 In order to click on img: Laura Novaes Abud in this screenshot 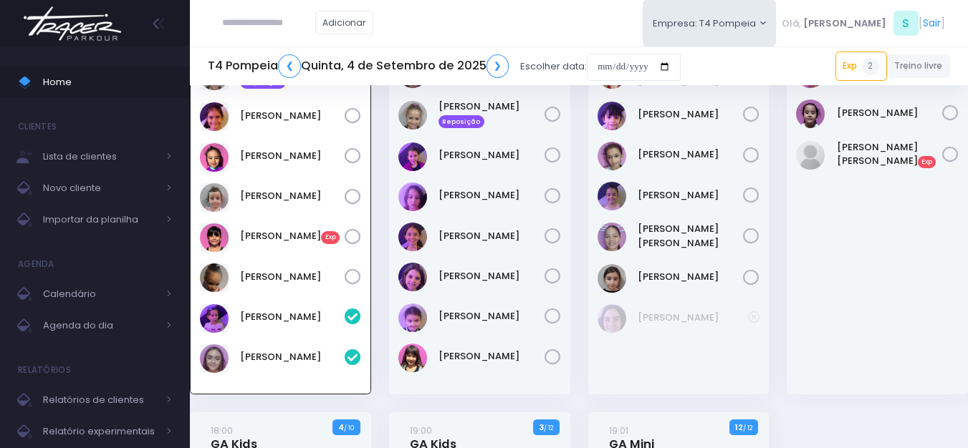, I will do `click(413, 277)`.